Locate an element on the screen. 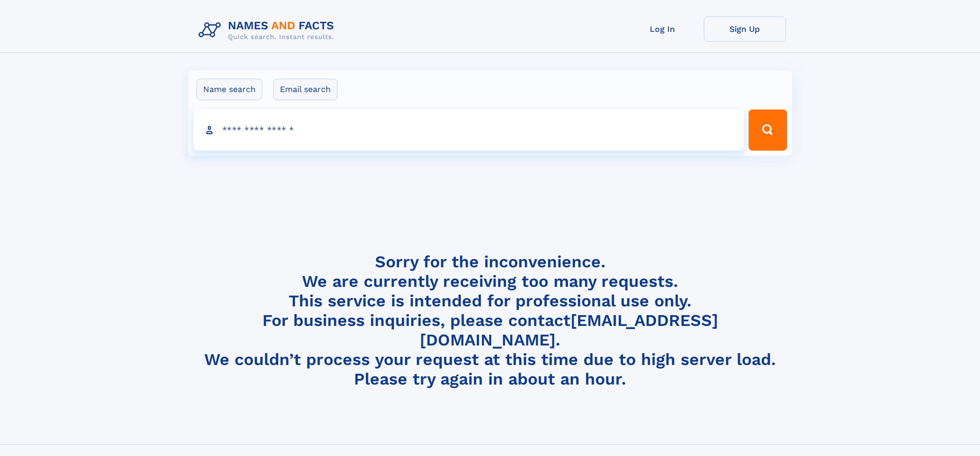 The width and height of the screenshot is (980, 456). label: Name search is located at coordinates (230, 89).